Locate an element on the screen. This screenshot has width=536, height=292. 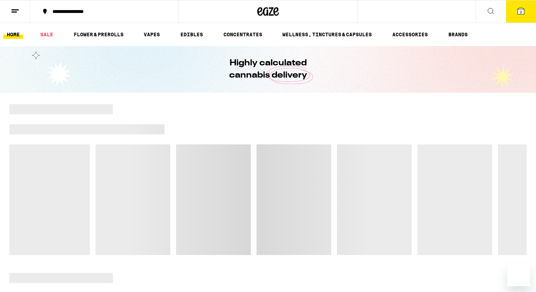
a: HOME is located at coordinates (13, 34).